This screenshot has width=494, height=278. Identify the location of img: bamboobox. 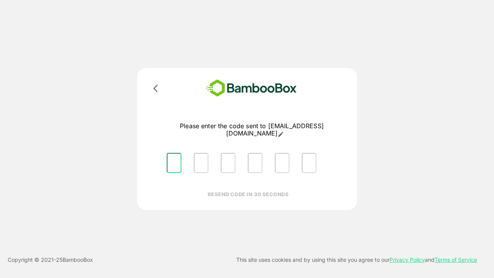
(251, 88).